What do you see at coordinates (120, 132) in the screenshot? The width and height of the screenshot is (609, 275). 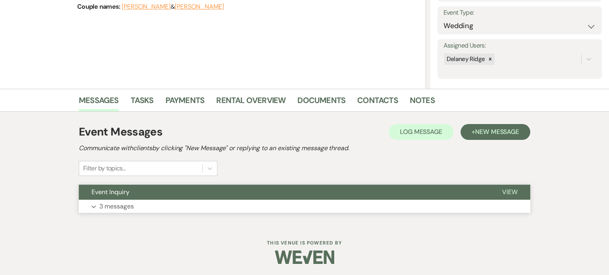 I see `h1: Event Messages` at bounding box center [120, 132].